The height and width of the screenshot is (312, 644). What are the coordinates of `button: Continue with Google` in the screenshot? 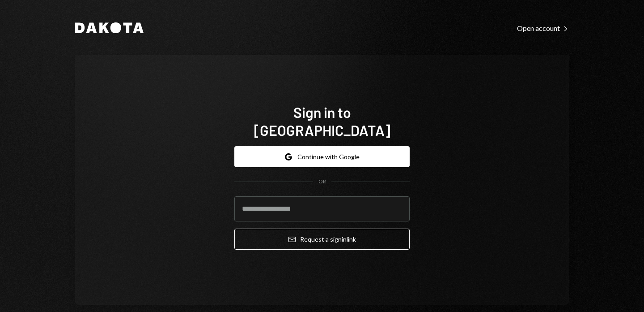 It's located at (322, 156).